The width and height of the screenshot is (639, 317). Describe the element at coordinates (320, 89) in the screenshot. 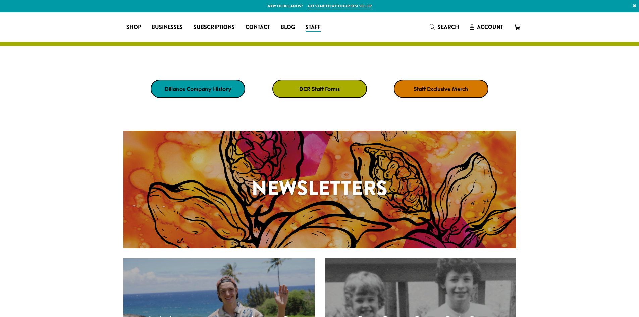

I see `strong: DCR Staff Forms` at that location.